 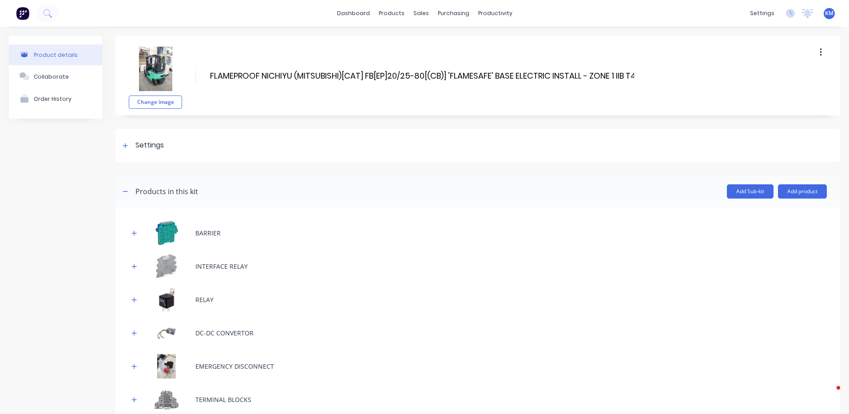 I want to click on div: settings, so click(x=762, y=13).